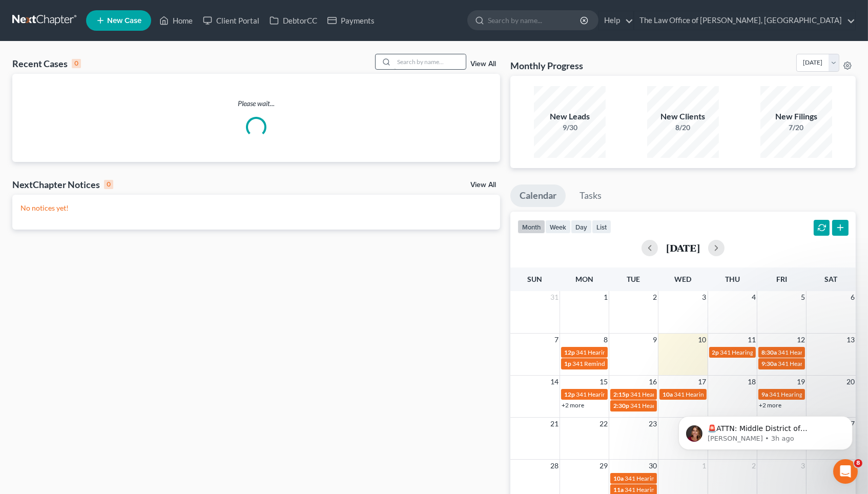 The image size is (868, 494). What do you see at coordinates (256, 208) in the screenshot?
I see `p: No notices yet!` at bounding box center [256, 208].